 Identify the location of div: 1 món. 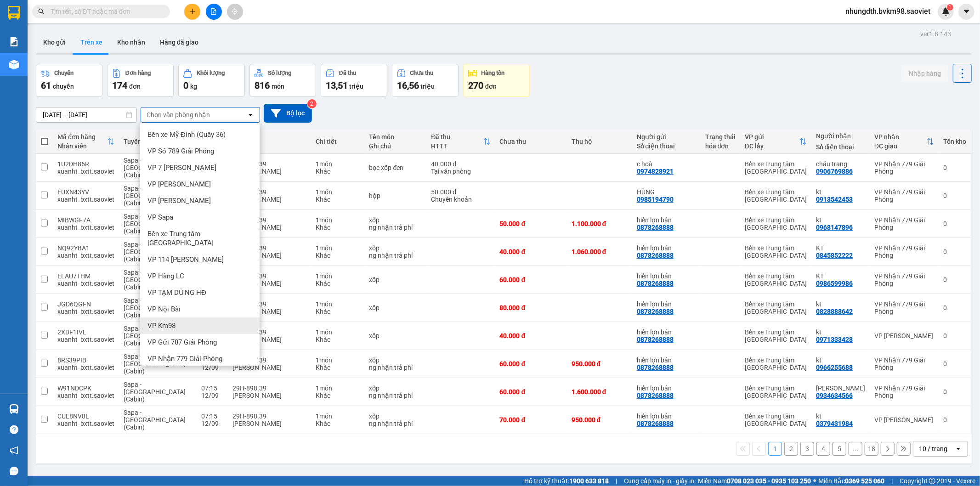
(338, 248).